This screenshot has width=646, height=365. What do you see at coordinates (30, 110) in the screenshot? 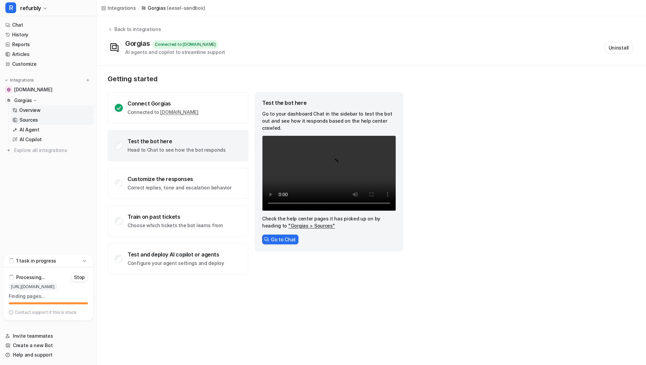
I see `p: Overview` at bounding box center [30, 110].